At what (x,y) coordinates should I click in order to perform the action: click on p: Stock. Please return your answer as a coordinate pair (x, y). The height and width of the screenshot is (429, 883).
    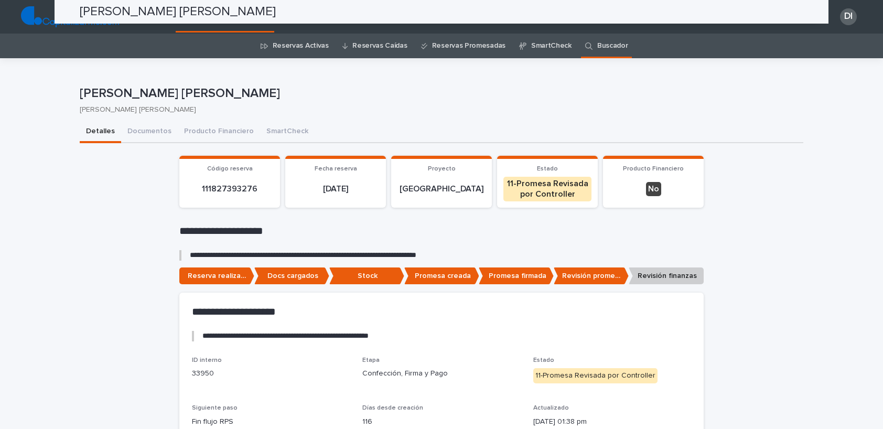
    Looking at the image, I should click on (367, 276).